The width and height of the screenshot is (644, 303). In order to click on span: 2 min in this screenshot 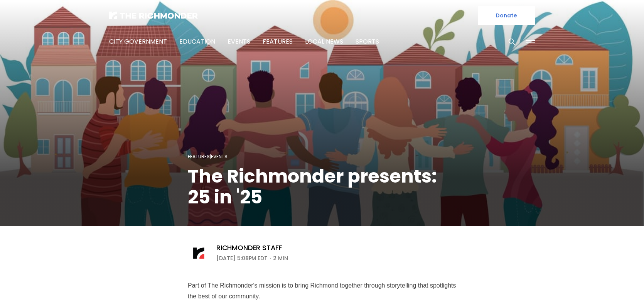, I will do `click(281, 258)`.